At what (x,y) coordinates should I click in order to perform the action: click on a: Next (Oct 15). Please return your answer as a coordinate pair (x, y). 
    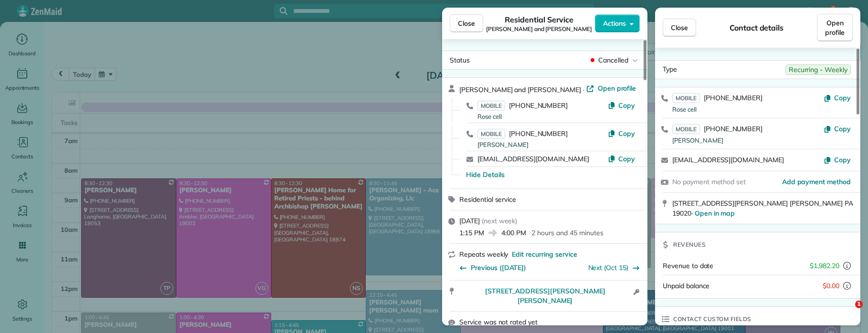
    Looking at the image, I should click on (609, 268).